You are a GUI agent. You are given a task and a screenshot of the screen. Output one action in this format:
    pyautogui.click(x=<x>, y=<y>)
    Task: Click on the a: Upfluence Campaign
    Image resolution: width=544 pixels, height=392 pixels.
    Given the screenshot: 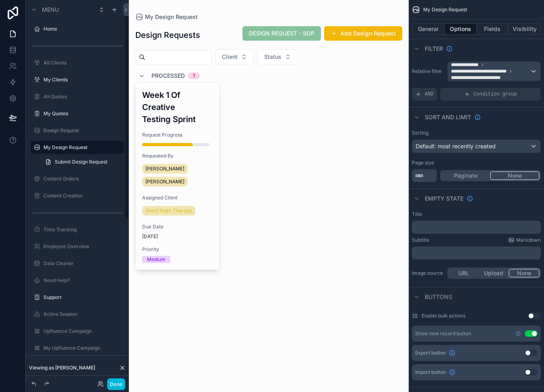 What is the action you would take?
    pyautogui.click(x=81, y=331)
    